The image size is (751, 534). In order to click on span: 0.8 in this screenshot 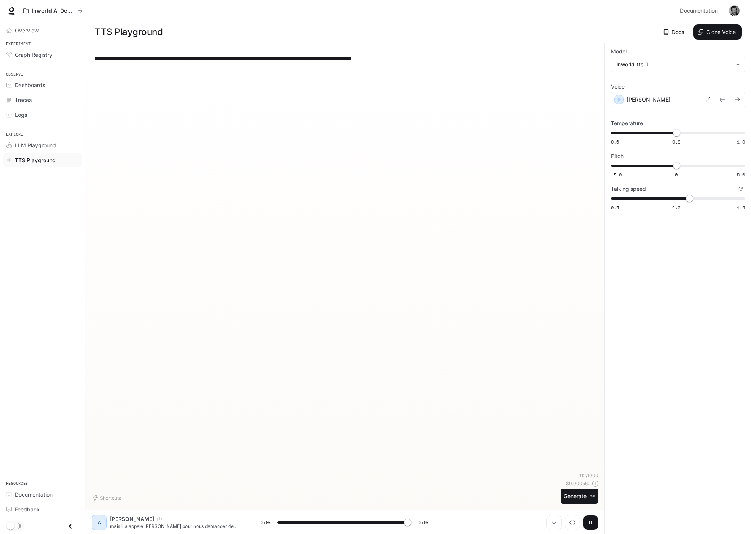, I will do `click(677, 142)`.